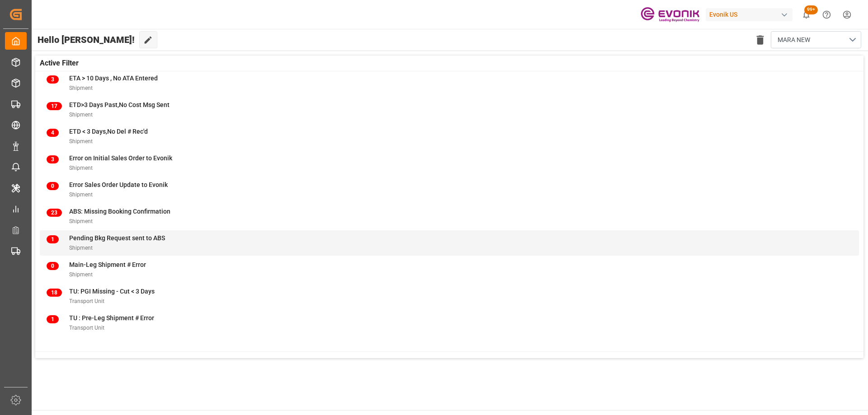  What do you see at coordinates (449, 296) in the screenshot?
I see `a: 18TU: PGI Missing - Cut < 3 DaysTransport Unit` at bounding box center [449, 296].